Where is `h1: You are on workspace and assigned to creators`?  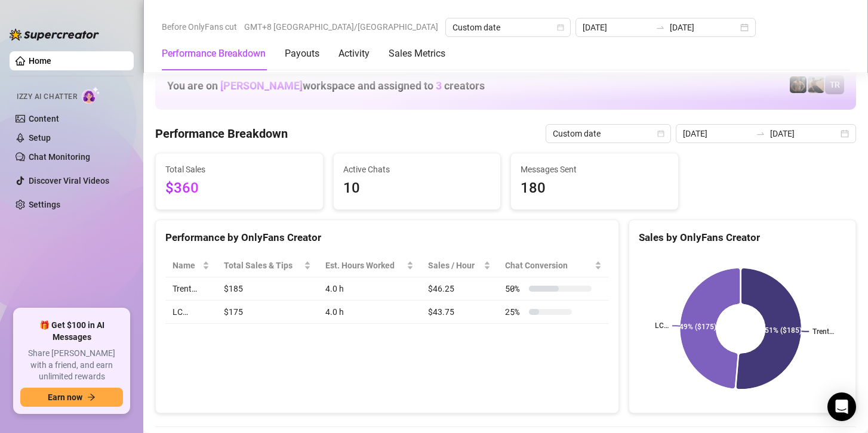
h1: You are on workspace and assigned to creators is located at coordinates (326, 86).